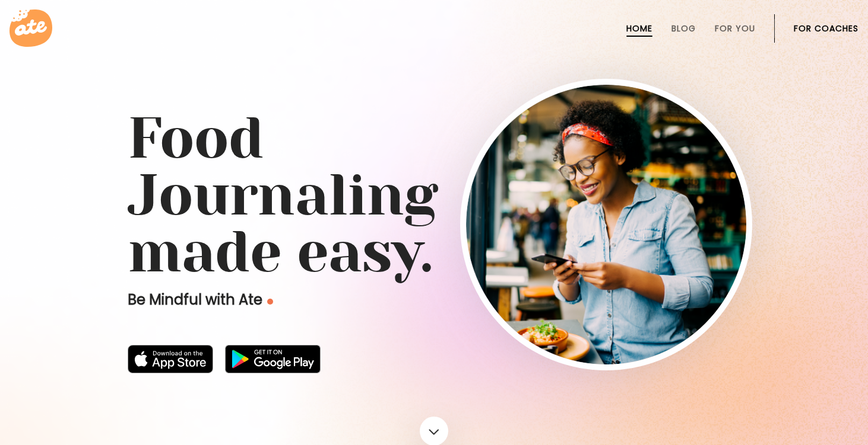 The height and width of the screenshot is (445, 868). What do you see at coordinates (639, 28) in the screenshot?
I see `a: Home` at bounding box center [639, 28].